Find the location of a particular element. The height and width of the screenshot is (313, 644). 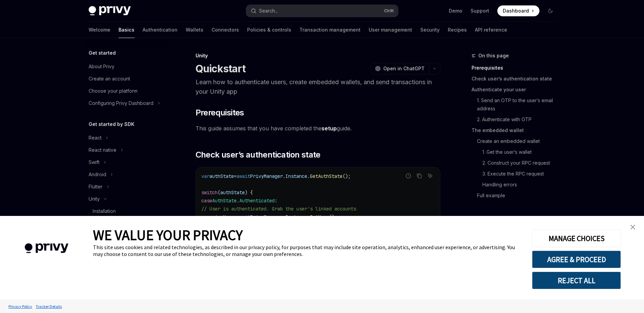

h5: Get started is located at coordinates (102, 53).